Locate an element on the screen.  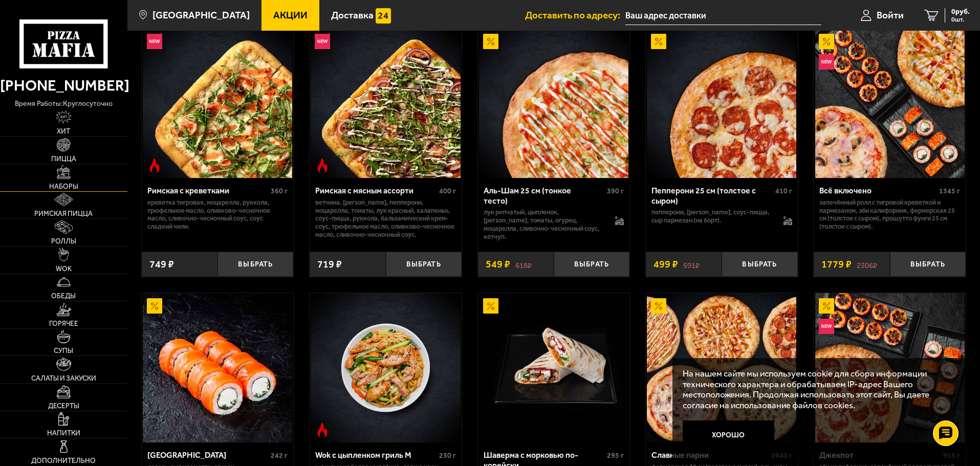
s: 618 ₽ is located at coordinates (524, 265).